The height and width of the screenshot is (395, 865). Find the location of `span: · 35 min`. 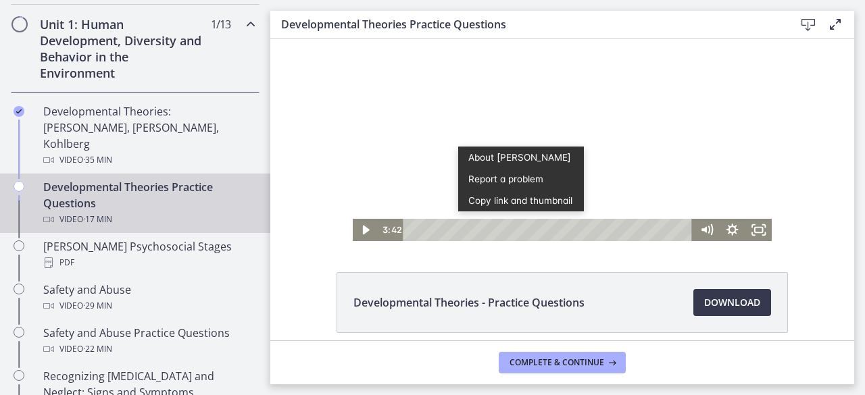

span: · 35 min is located at coordinates (97, 160).